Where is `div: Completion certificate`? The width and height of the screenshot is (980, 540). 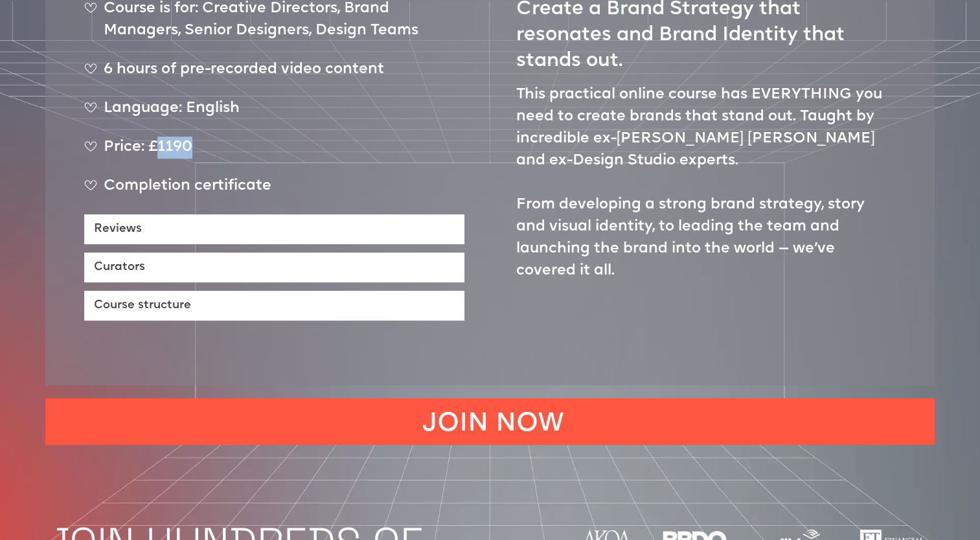
div: Completion certificate is located at coordinates (274, 191).